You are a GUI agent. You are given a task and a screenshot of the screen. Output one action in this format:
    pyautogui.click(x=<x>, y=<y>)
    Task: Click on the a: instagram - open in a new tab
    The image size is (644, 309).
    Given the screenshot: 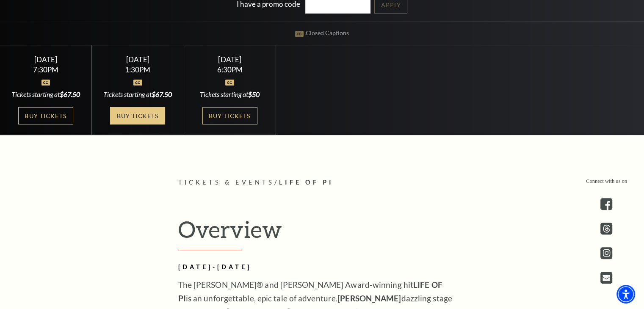 What is the action you would take?
    pyautogui.click(x=606, y=253)
    